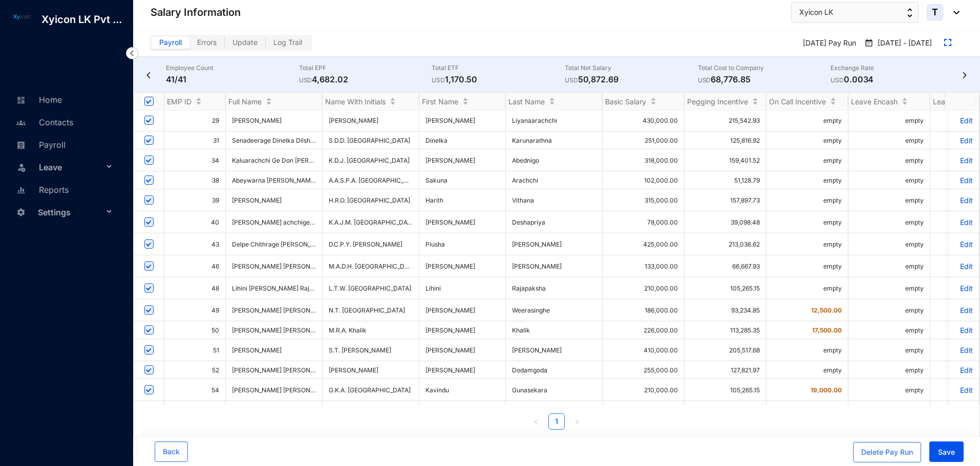 This screenshot has height=466, width=980. What do you see at coordinates (631, 68) in the screenshot?
I see `p: Total Net Salary` at bounding box center [631, 68].